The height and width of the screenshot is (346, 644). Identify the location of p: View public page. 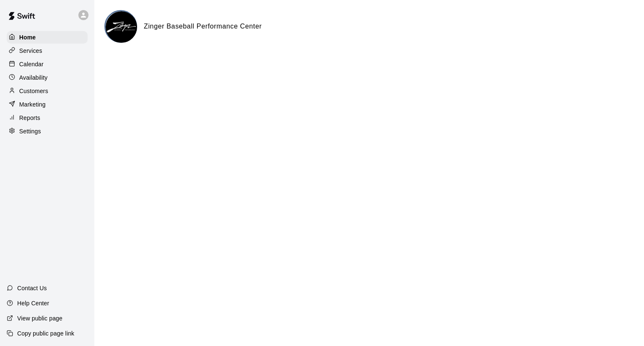
(40, 318).